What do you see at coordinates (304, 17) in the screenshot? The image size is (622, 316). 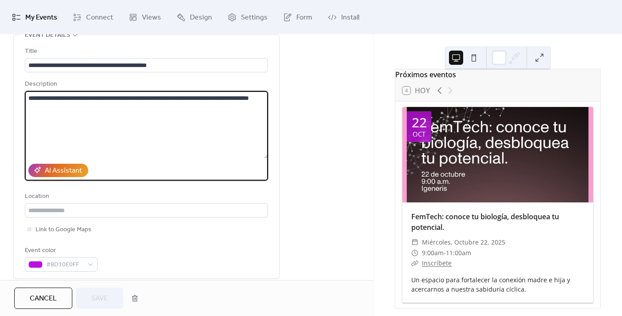 I see `span: Form` at bounding box center [304, 17].